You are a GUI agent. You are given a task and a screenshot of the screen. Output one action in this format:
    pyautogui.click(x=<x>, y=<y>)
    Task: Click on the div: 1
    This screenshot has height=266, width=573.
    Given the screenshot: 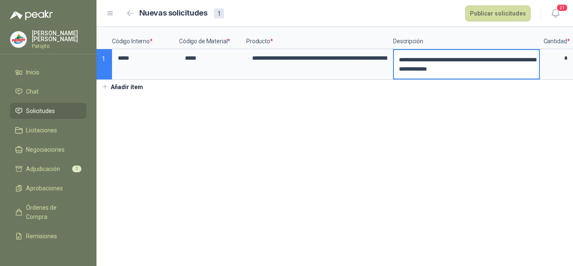 What is the action you would take?
    pyautogui.click(x=219, y=13)
    